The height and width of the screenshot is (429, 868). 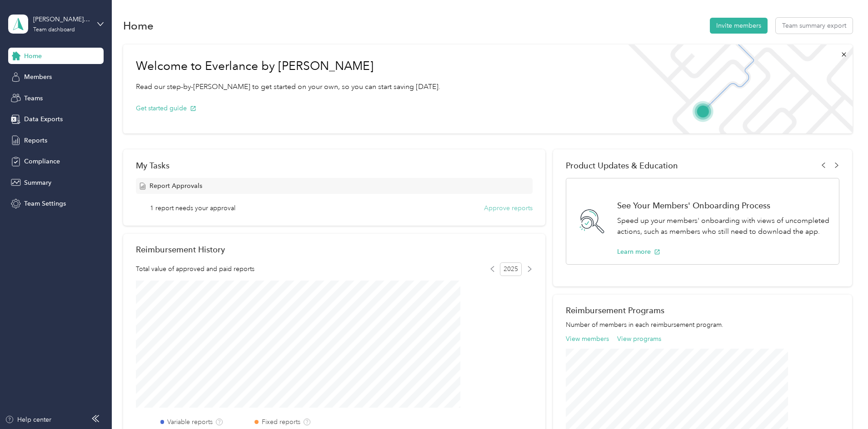 I want to click on button: Approve reports, so click(x=508, y=208).